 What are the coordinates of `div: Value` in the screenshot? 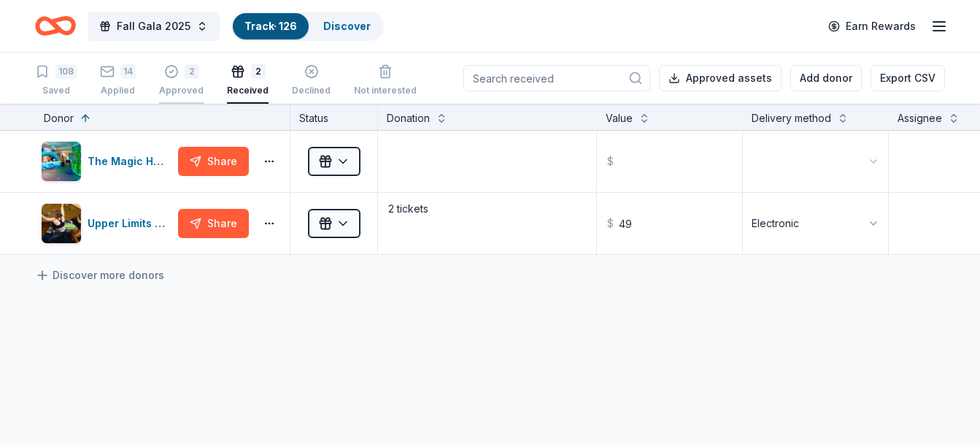 It's located at (619, 118).